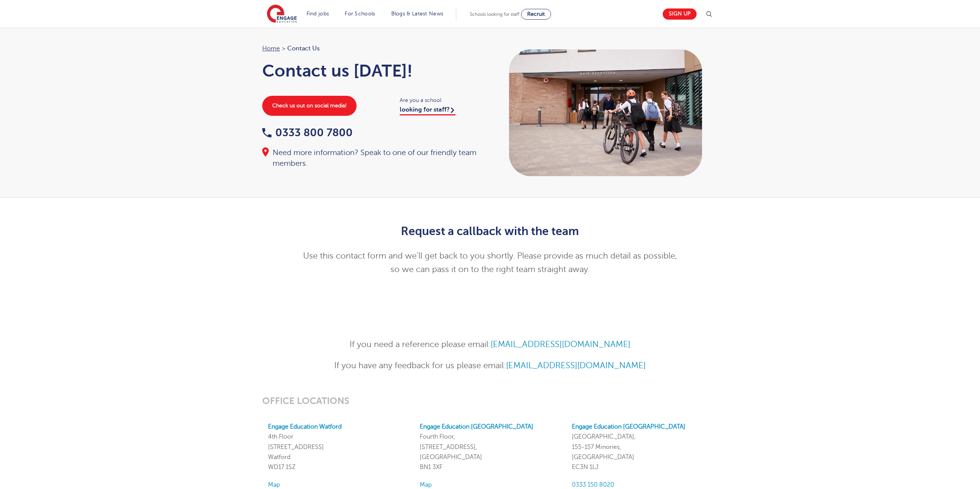 This screenshot has height=489, width=980. I want to click on div: Need more information? Speak to one of our friendly team members., so click(372, 158).